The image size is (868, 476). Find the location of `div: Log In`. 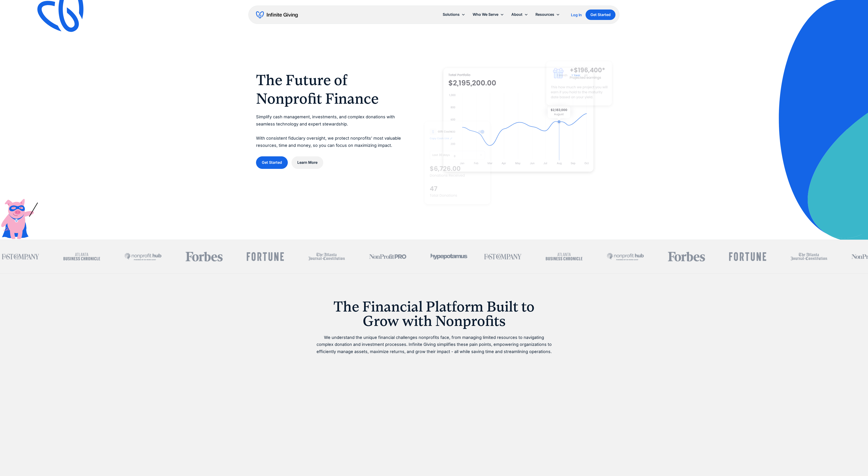

div: Log In is located at coordinates (576, 15).